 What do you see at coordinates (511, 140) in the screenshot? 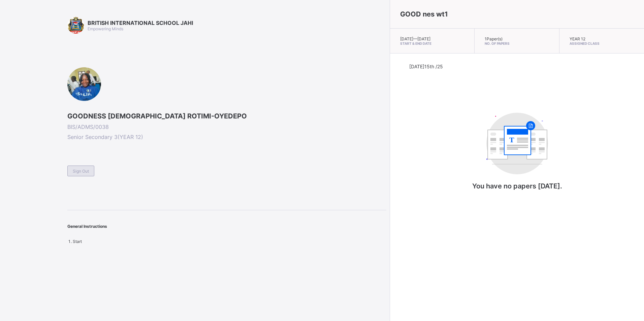
I see `tspan: T` at bounding box center [511, 140].